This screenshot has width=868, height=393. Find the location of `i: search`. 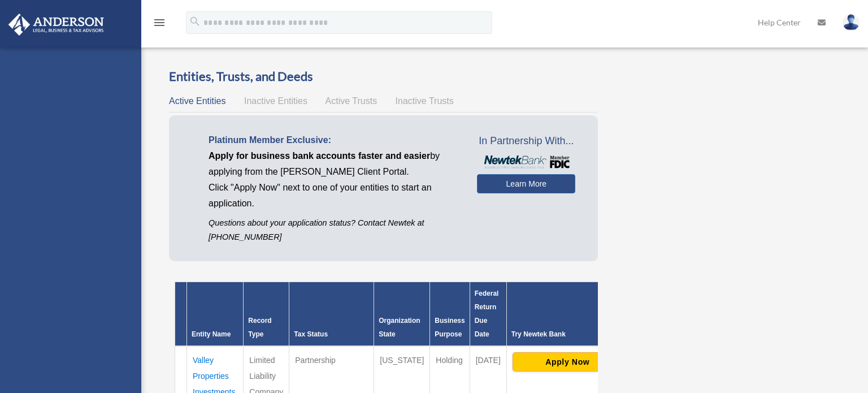

i: search is located at coordinates (195, 22).